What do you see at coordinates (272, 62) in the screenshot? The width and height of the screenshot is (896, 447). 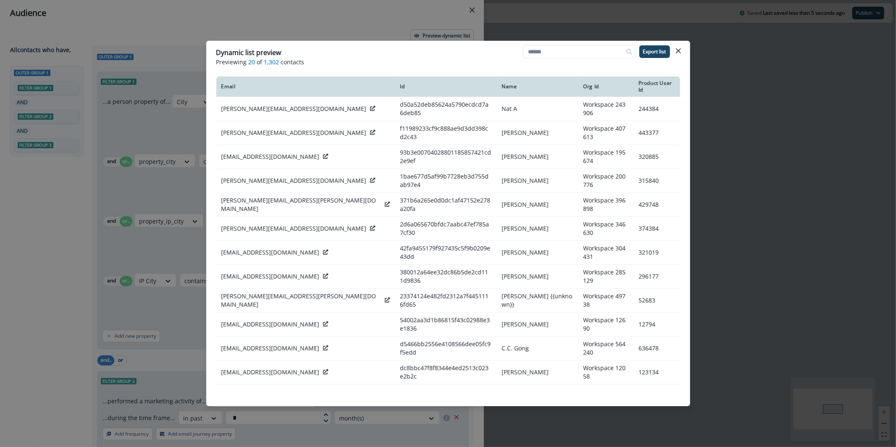 I see `span: 1,302` at bounding box center [272, 62].